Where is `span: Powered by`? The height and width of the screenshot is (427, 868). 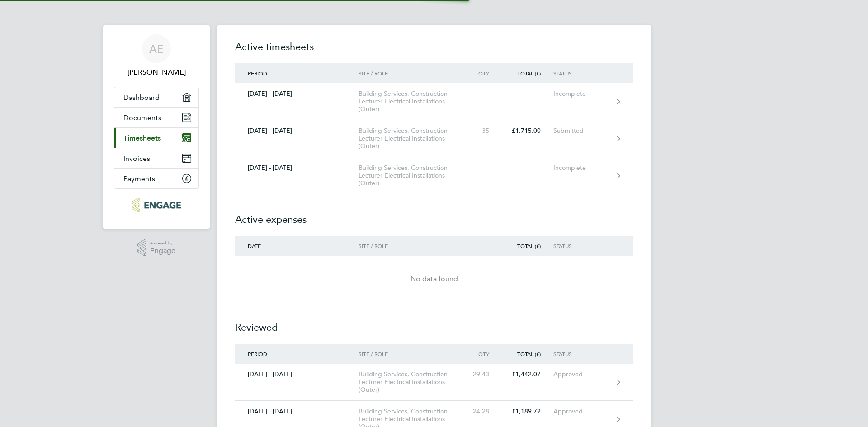 span: Powered by is located at coordinates (163, 243).